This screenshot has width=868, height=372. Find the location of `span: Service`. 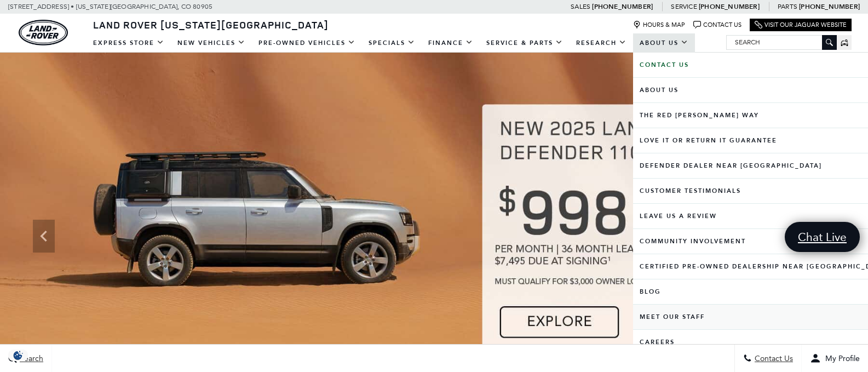

span: Service is located at coordinates (683, 7).